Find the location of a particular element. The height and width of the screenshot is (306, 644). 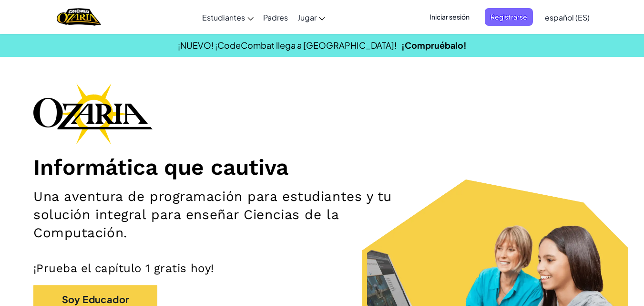

span: Registrarse is located at coordinates (508, 17).